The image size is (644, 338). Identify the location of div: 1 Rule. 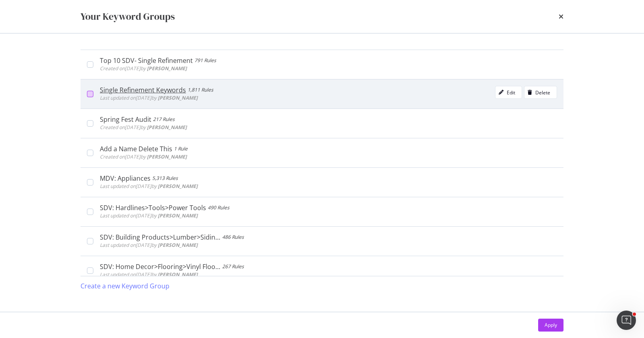
(181, 149).